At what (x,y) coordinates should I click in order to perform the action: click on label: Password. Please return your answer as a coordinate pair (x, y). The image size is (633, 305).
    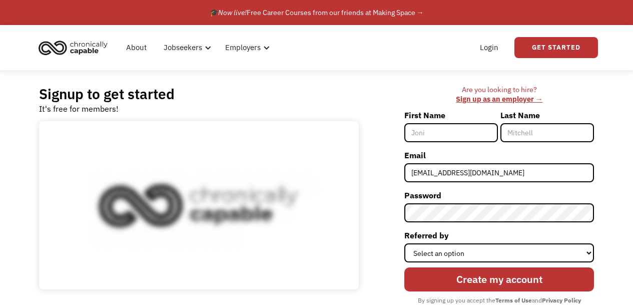
    Looking at the image, I should click on (499, 195).